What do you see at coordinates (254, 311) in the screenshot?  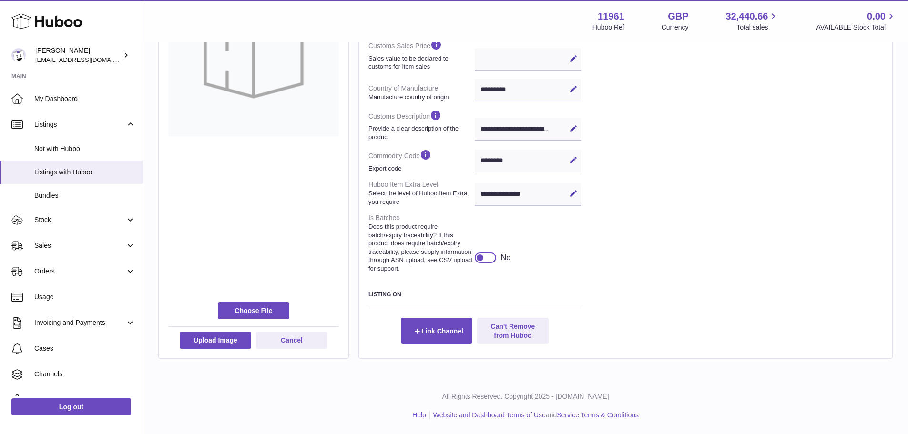 I see `span: Choose File` at bounding box center [254, 311].